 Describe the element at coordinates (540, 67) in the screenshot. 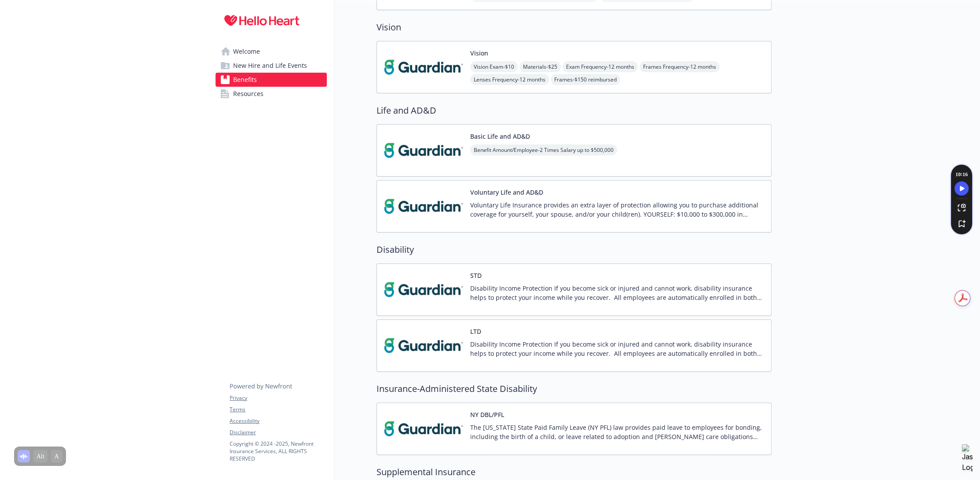

I see `span: Materials - $25` at that location.